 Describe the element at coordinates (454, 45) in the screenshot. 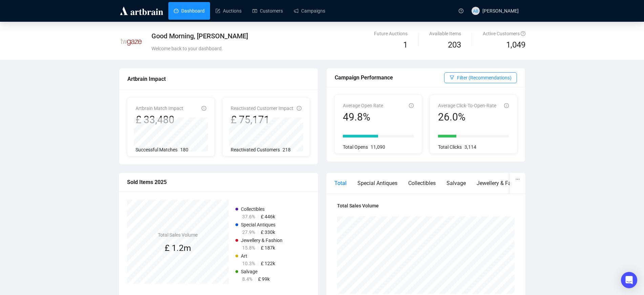

I see `span: 203` at that location.